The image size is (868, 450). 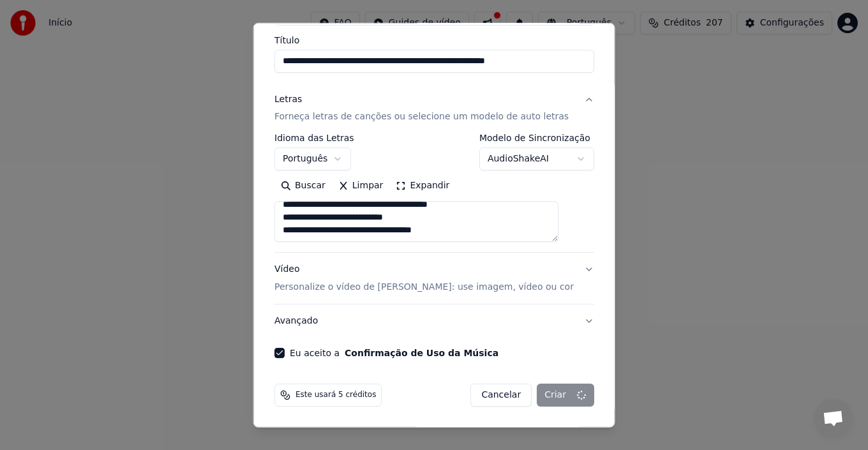 What do you see at coordinates (424, 278) in the screenshot?
I see `div: Vídeo` at bounding box center [424, 278].